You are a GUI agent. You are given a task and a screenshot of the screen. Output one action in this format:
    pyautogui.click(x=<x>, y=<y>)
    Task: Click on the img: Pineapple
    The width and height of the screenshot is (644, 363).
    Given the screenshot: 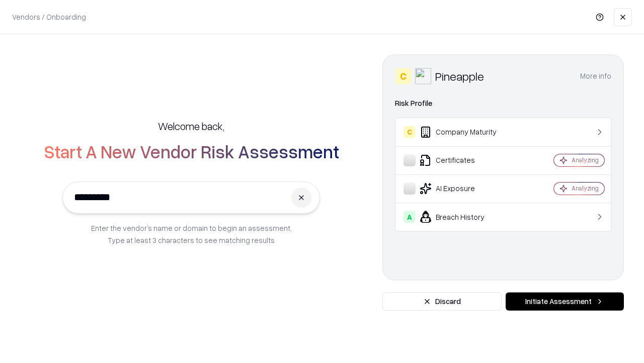 What is the action you would take?
    pyautogui.click(x=423, y=76)
    